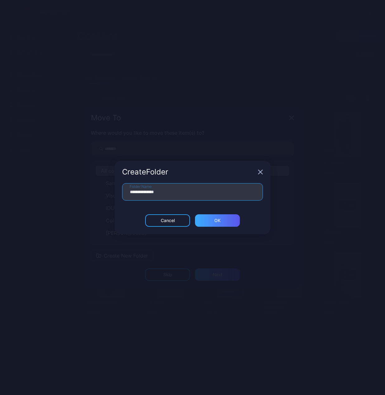 This screenshot has height=395, width=385. Describe the element at coordinates (217, 221) in the screenshot. I see `button: ОК` at that location.